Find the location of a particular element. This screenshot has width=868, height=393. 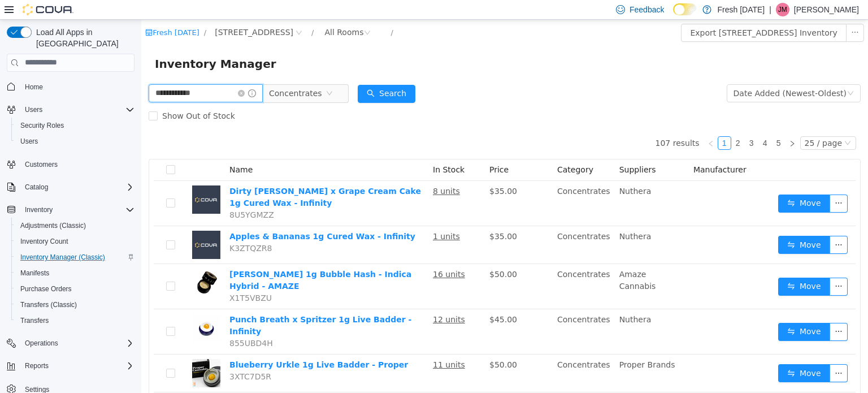

button: Security Roles is located at coordinates (75, 125).